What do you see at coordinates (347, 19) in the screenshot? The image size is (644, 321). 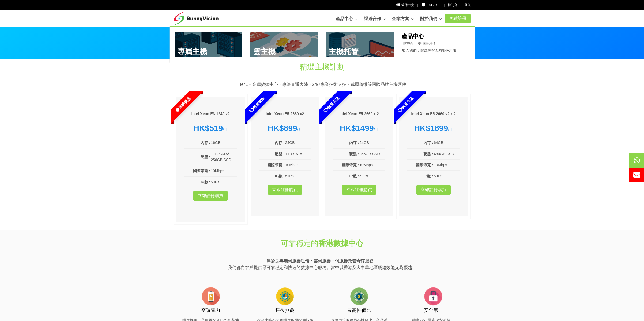 I see `a: 產品中心` at bounding box center [347, 19].